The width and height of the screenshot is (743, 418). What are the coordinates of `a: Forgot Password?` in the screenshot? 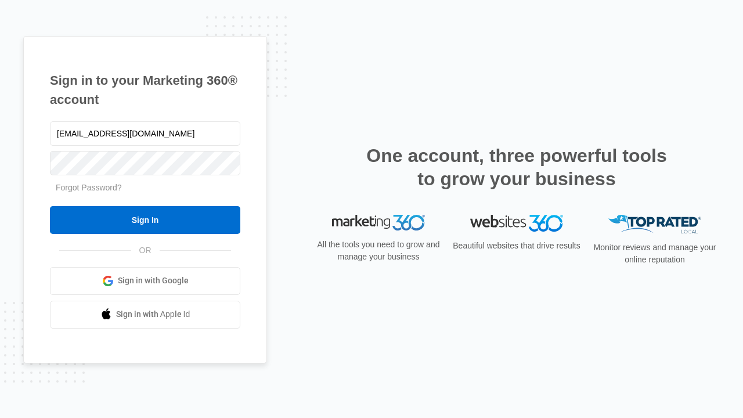 It's located at (89, 188).